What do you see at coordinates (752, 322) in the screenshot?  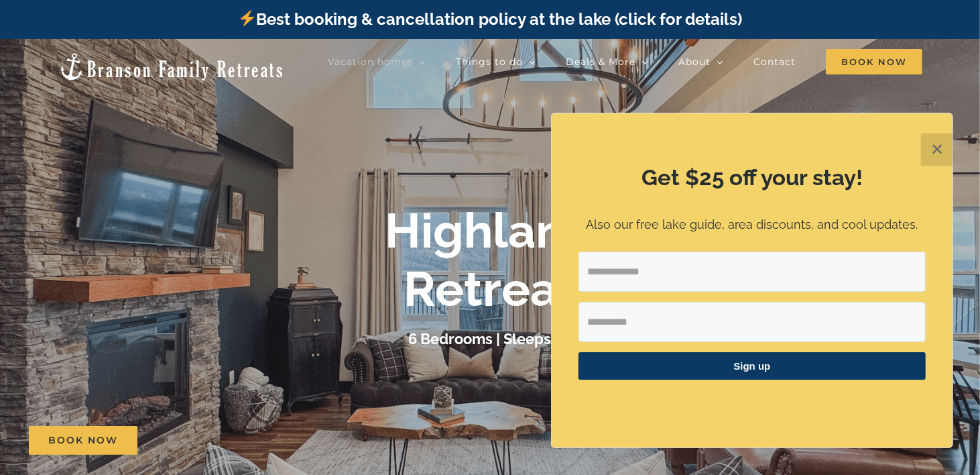 I see `input: First Name` at bounding box center [752, 322].